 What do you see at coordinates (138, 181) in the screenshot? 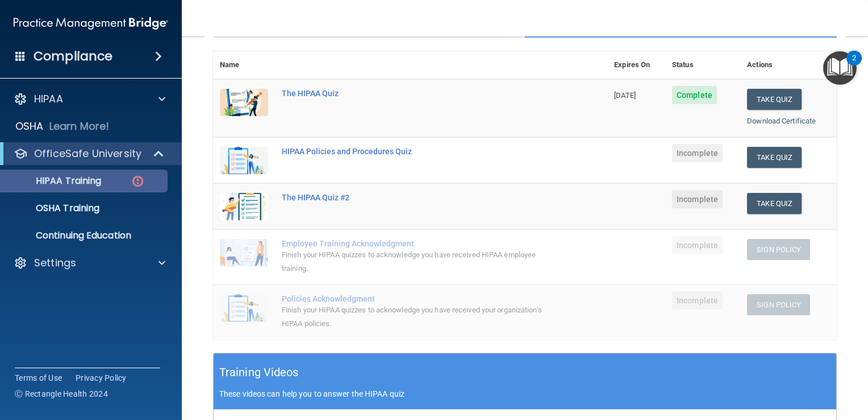
I see `img: danger-circle.6113f641.png` at bounding box center [138, 181].